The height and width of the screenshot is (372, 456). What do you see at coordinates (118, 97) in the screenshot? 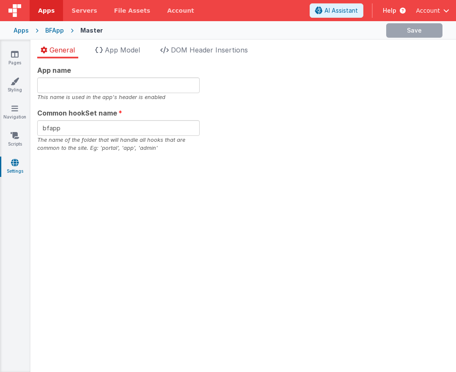
I see `div: This name is used in the app's header is enabled` at bounding box center [118, 97].